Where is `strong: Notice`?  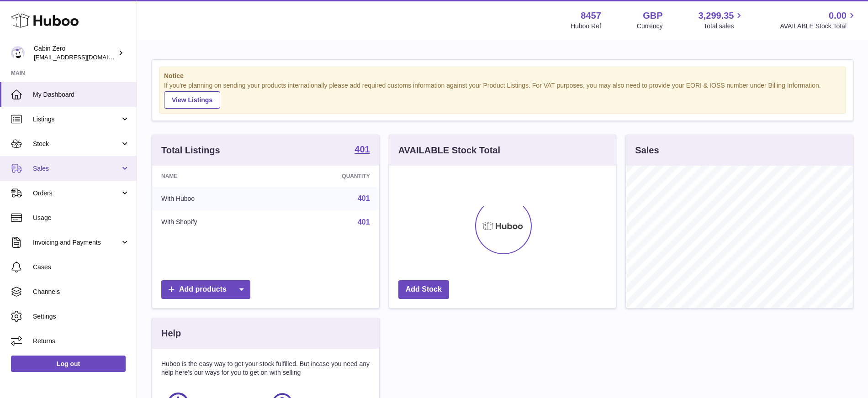 strong: Notice is located at coordinates (502, 76).